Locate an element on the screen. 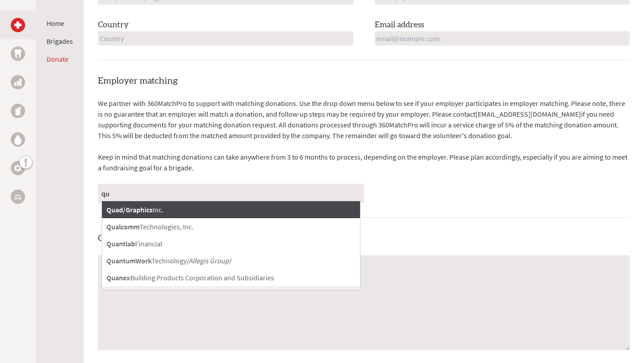 The image size is (644, 363). a: Medical is located at coordinates (18, 25).